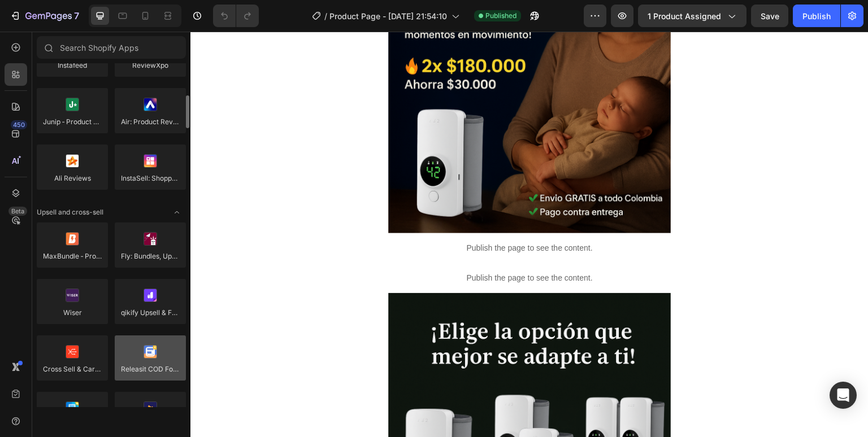 This screenshot has height=437, width=868. What do you see at coordinates (44, 16) in the screenshot?
I see `button: 7` at bounding box center [44, 16].